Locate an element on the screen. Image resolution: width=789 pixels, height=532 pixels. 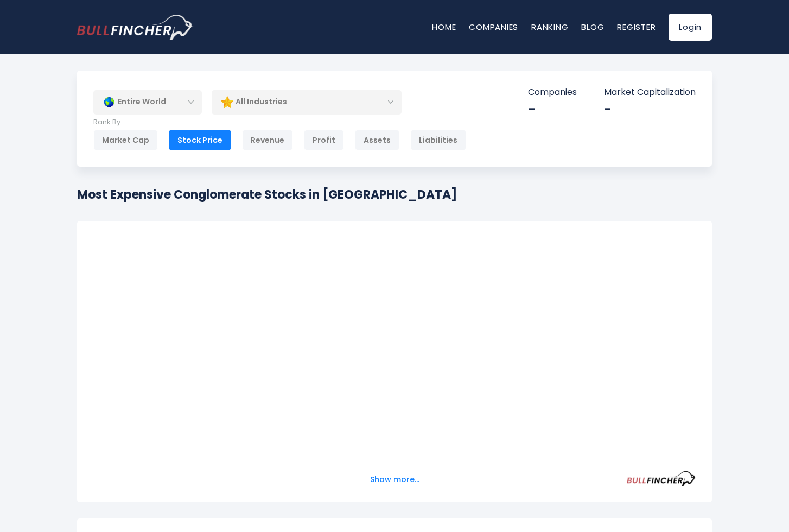
div: Entire World is located at coordinates (148, 102).